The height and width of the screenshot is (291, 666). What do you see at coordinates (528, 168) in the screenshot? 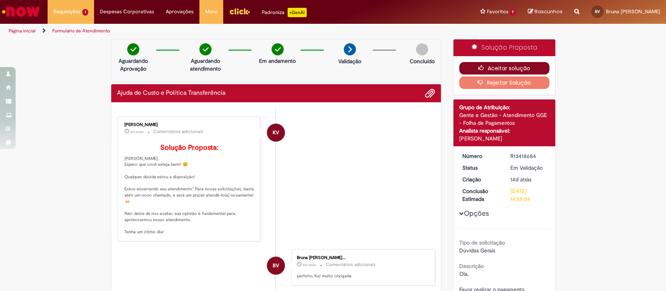
I see `div: Em Validação` at bounding box center [528, 168].